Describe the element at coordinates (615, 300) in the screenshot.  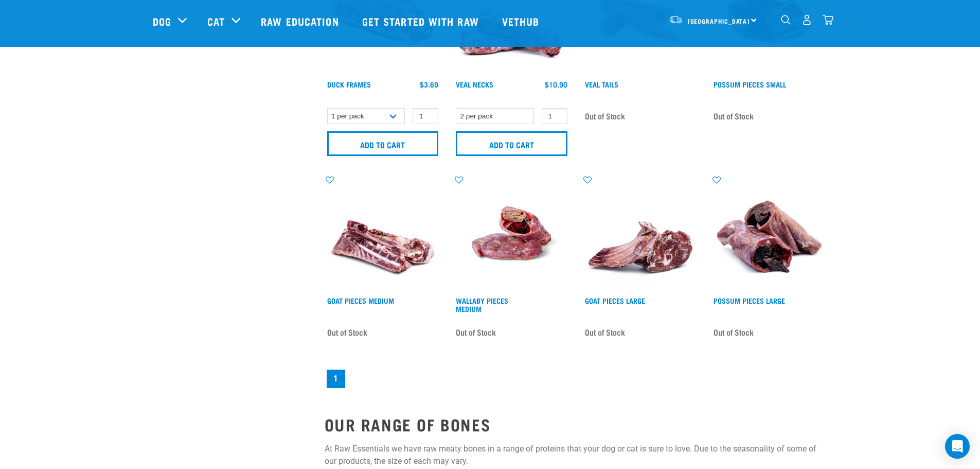
I see `a: Goat Pieces Large` at that location.